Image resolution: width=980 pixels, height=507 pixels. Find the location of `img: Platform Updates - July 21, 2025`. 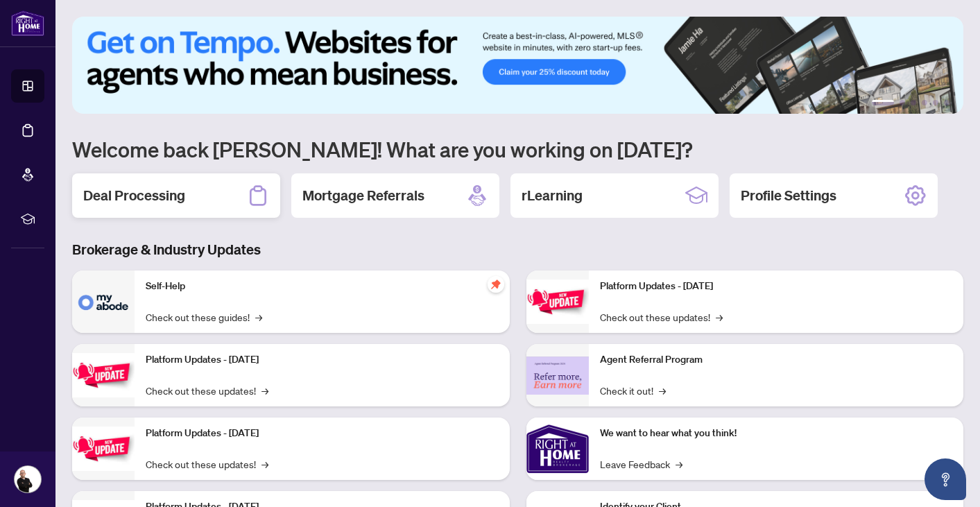

img: Platform Updates - July 21, 2025 is located at coordinates (104, 448).